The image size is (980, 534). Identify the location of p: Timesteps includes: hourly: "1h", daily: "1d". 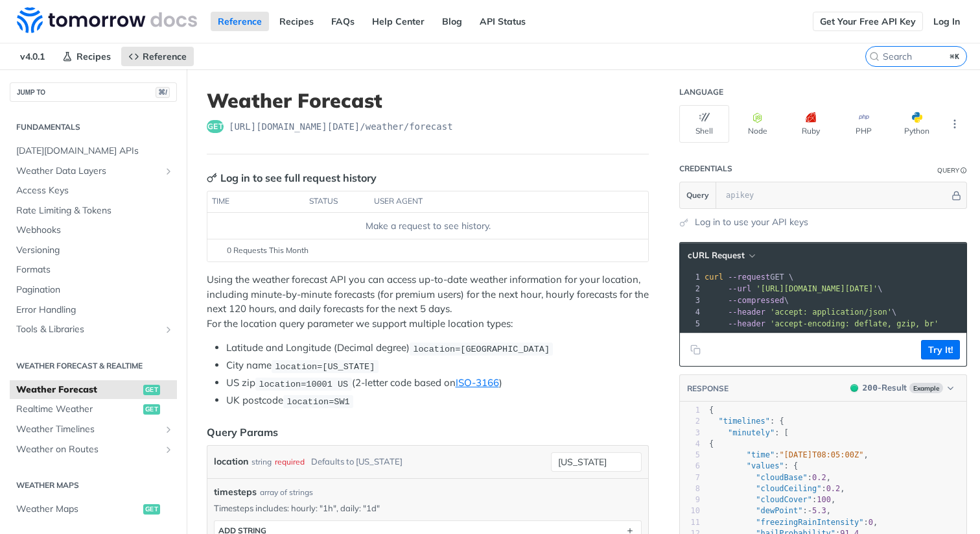
(428, 508).